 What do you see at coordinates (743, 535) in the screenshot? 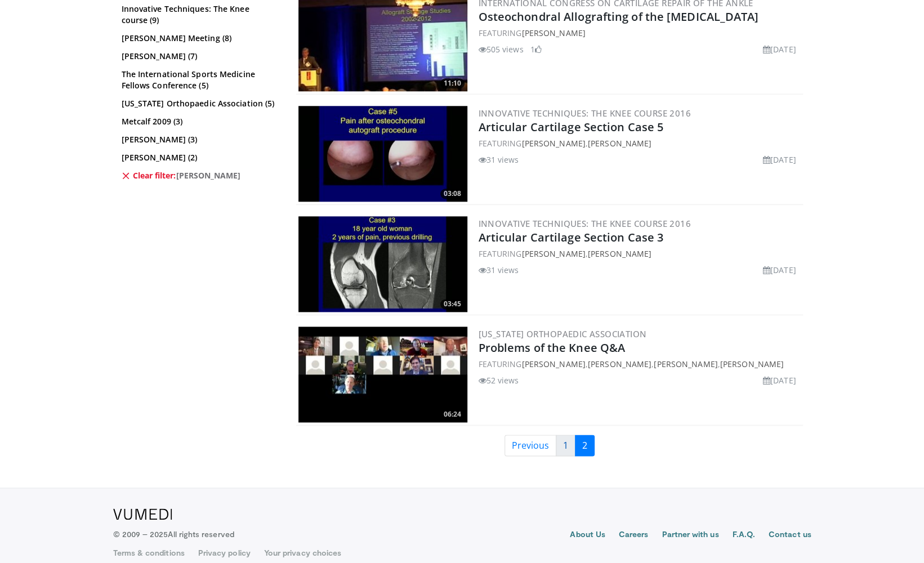
I see `a: F.A.Q.` at bounding box center [743, 535].